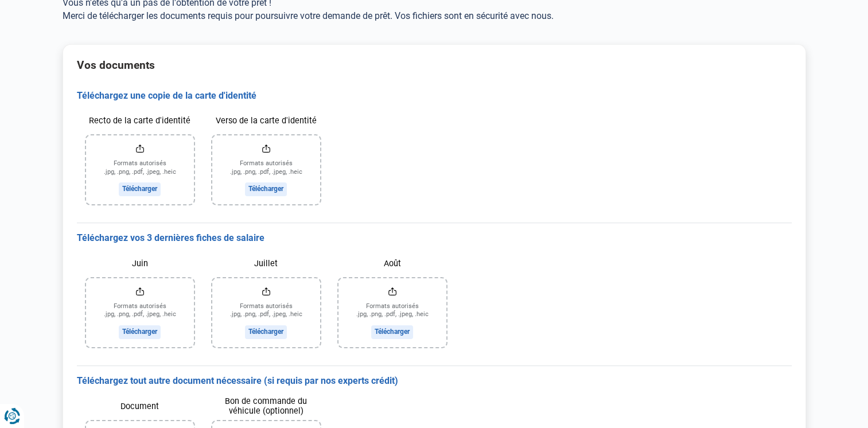  I want to click on label: Document, so click(140, 406).